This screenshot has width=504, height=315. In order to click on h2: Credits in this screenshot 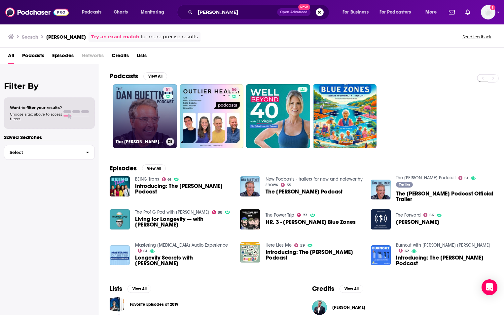, I will do `click(323, 289)`.